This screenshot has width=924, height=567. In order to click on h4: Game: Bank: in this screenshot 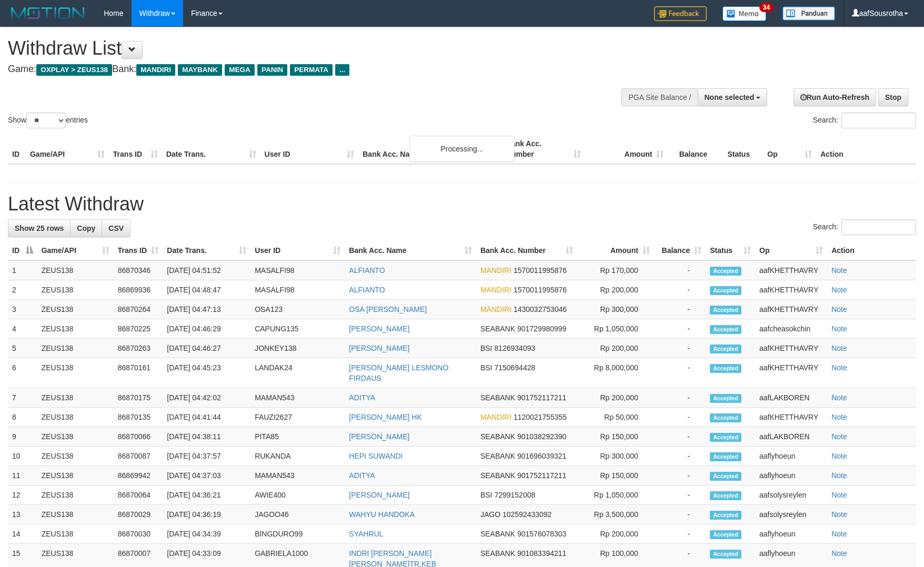, I will do `click(307, 69)`.